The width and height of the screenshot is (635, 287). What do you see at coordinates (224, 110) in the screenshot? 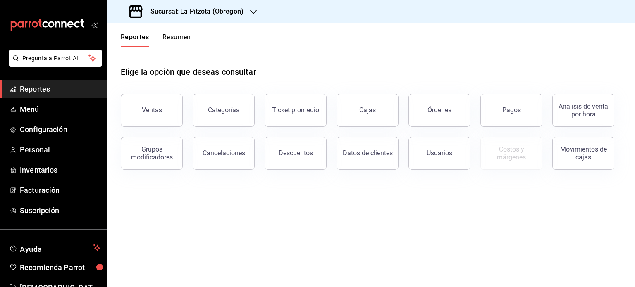
I see `button: Categorías` at bounding box center [224, 110].